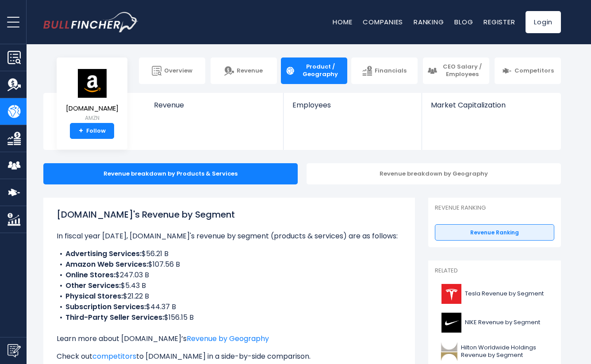  What do you see at coordinates (229, 317) in the screenshot?
I see `li: $156.15 B` at bounding box center [229, 317].